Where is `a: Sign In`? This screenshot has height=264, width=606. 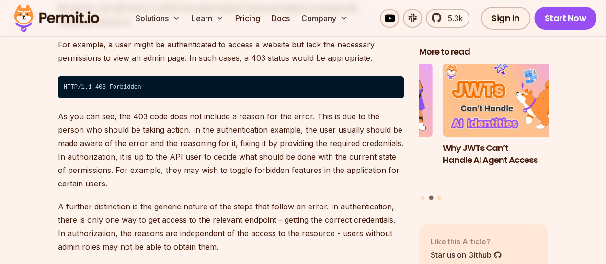
a: Sign In is located at coordinates (506, 18).